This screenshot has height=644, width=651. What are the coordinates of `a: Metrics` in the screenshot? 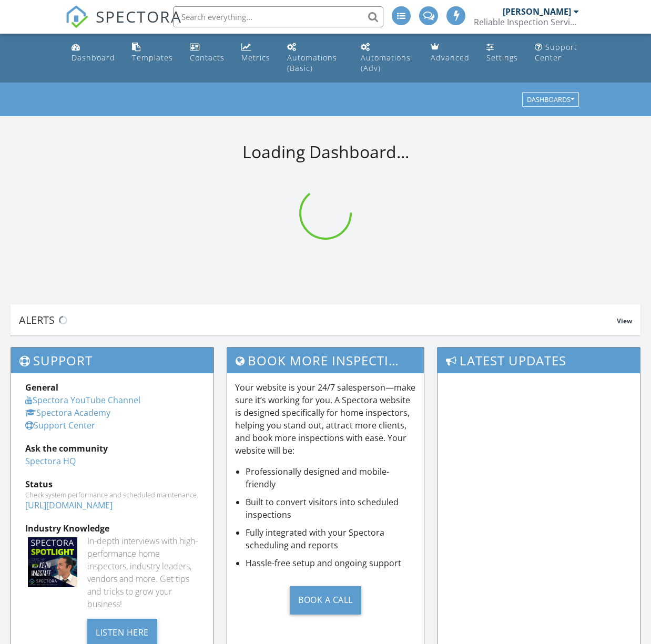 It's located at (255, 53).